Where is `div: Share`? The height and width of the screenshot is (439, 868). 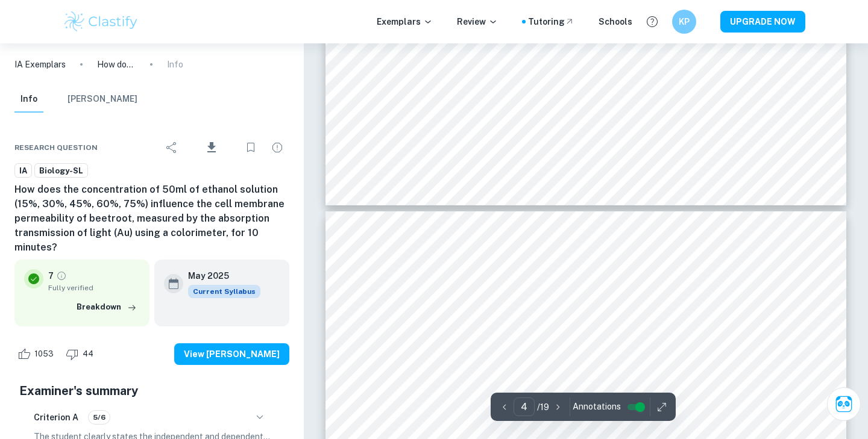 div: Share is located at coordinates (172, 147).